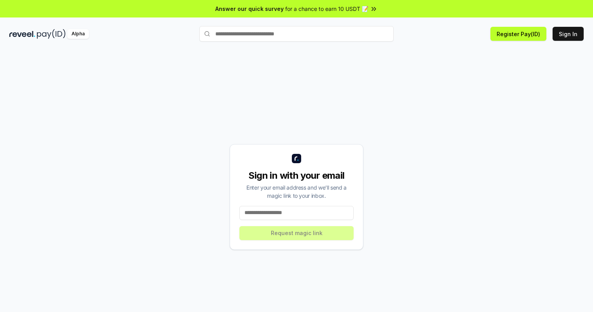  What do you see at coordinates (297, 159) in the screenshot?
I see `img: logo_small` at bounding box center [297, 159].